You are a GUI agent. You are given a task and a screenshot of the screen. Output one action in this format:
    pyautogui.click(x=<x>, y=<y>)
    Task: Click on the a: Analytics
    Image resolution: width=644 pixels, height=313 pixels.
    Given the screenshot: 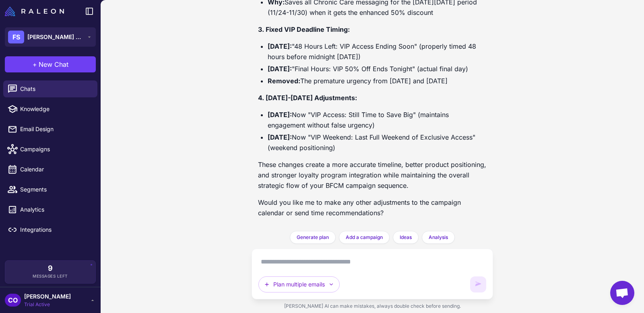 What is the action you would take?
    pyautogui.click(x=51, y=209)
    